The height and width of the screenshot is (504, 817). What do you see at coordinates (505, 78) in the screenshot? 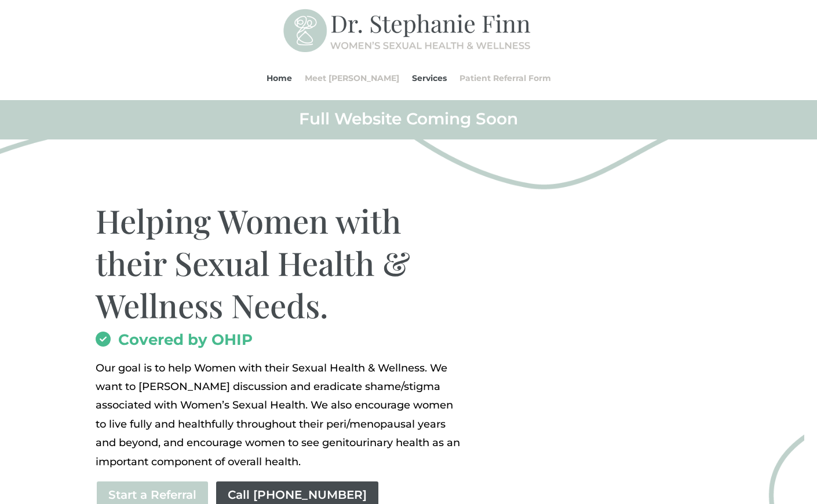
I see `a: Patient Referral Form` at bounding box center [505, 78].